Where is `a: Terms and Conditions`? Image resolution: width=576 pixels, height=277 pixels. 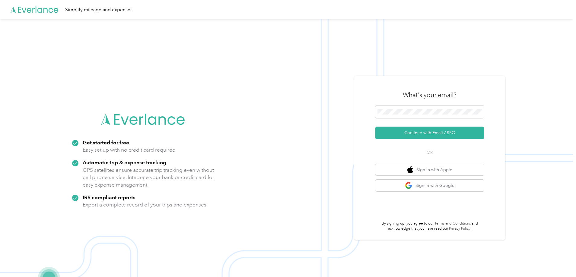 a: Terms and Conditions is located at coordinates (452, 223).